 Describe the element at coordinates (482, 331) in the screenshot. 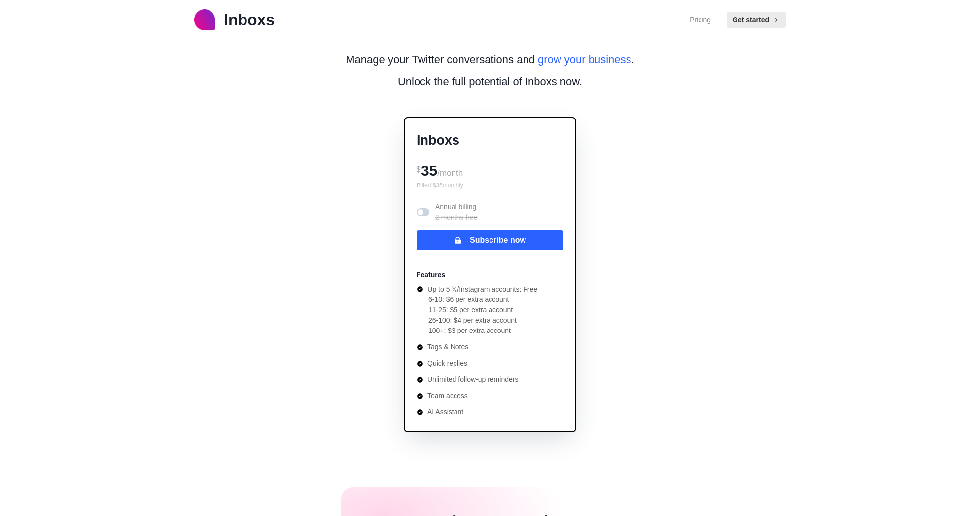

I see `li: 100+: $3 per extra account` at that location.